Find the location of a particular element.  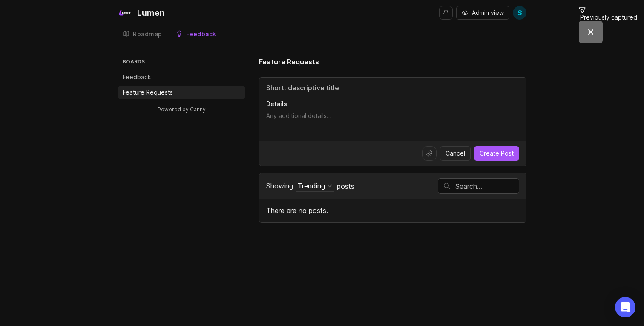

span: Cancel is located at coordinates (455, 153).